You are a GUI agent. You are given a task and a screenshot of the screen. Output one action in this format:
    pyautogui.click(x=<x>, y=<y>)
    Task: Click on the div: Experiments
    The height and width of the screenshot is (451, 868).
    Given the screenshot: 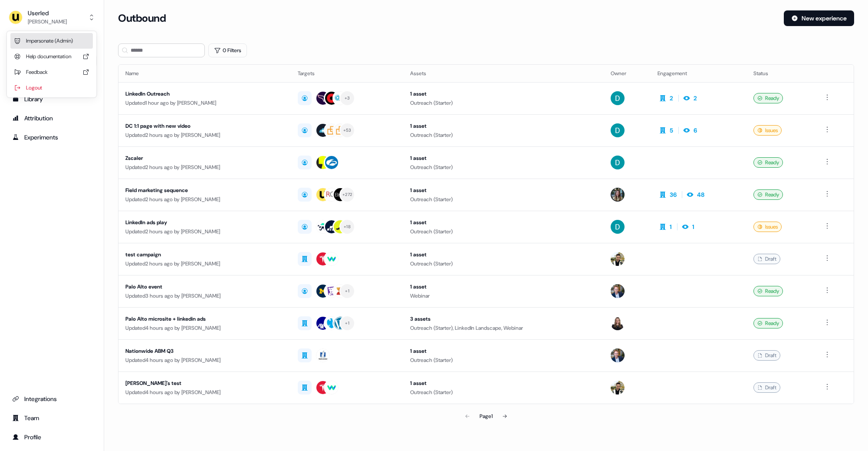 What is the action you would take?
    pyautogui.click(x=51, y=137)
    